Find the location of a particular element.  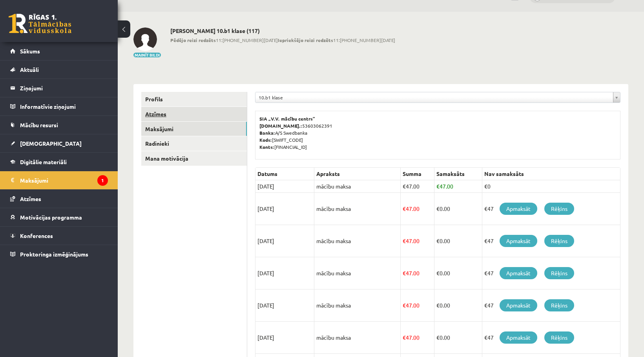

span: Proktoringa izmēģinājums is located at coordinates (54, 254).